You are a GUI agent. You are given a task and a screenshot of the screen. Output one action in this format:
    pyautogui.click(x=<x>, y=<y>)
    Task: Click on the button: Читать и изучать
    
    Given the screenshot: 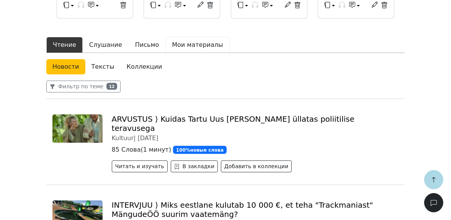 What is the action you would take?
    pyautogui.click(x=140, y=166)
    